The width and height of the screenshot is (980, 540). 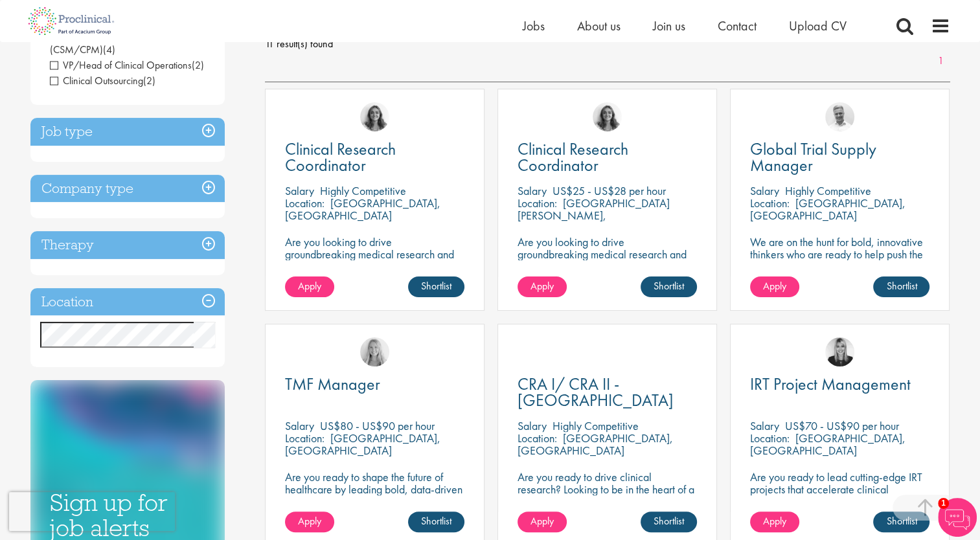 I want to click on p: US$25 - US$28 per hour, so click(x=609, y=190).